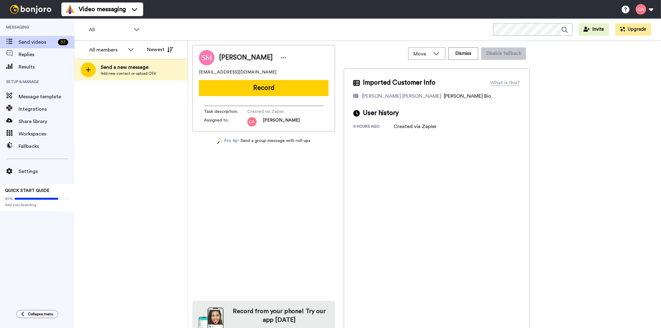  Describe the element at coordinates (31, 9) in the screenshot. I see `img: bj-logo-header-white.svg` at that location.